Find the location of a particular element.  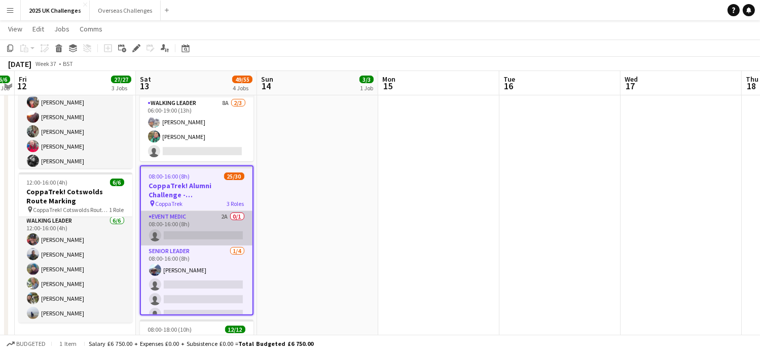

span: 12/12 is located at coordinates (235, 329).